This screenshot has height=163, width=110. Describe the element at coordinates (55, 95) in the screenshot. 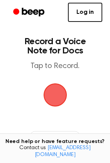

I see `img: Beep Logo` at that location.